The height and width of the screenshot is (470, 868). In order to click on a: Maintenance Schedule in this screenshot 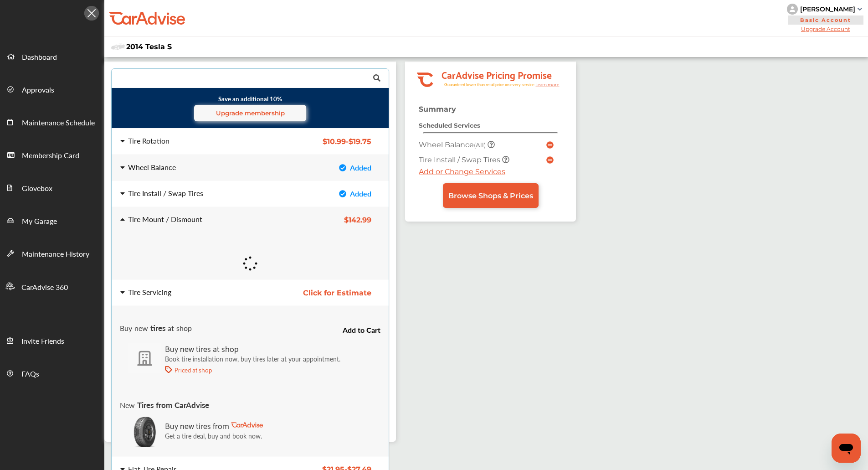, I will do `click(52, 122)`.